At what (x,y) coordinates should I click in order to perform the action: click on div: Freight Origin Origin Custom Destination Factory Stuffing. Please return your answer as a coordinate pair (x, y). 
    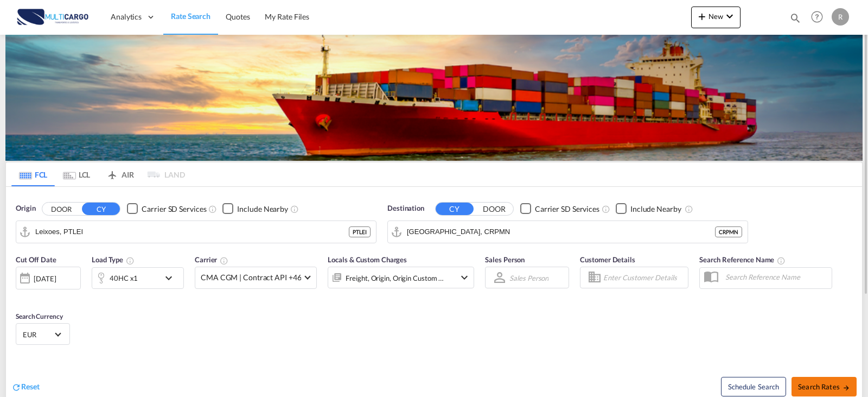
    Looking at the image, I should click on (395, 279).